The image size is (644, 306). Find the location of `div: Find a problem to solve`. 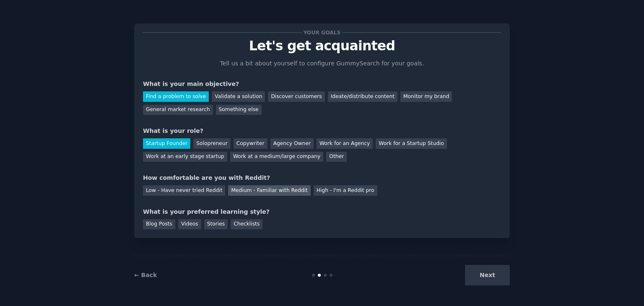

div: Find a problem to solve is located at coordinates (176, 96).